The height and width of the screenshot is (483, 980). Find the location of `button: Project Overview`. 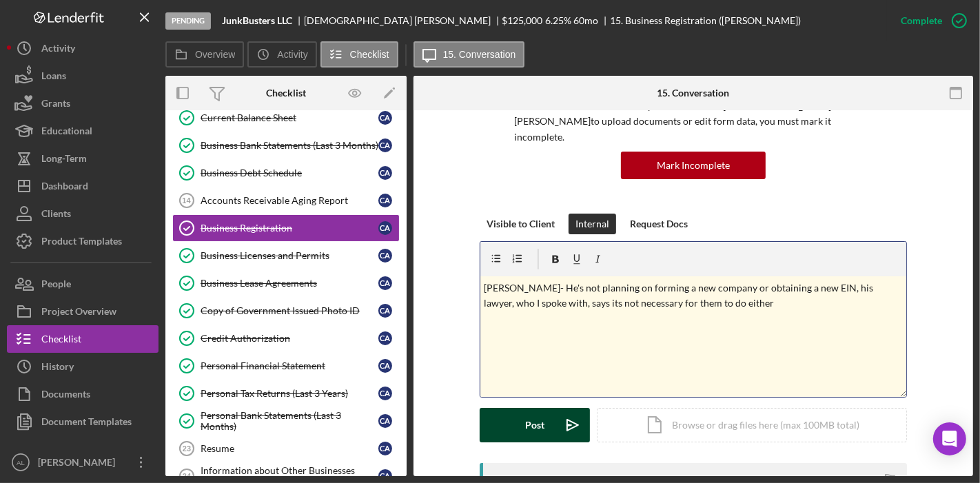

button: Project Overview is located at coordinates (83, 311).